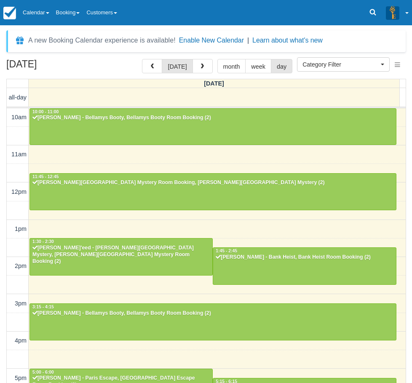 The width and height of the screenshot is (412, 383). I want to click on a: Learn about what's new, so click(287, 40).